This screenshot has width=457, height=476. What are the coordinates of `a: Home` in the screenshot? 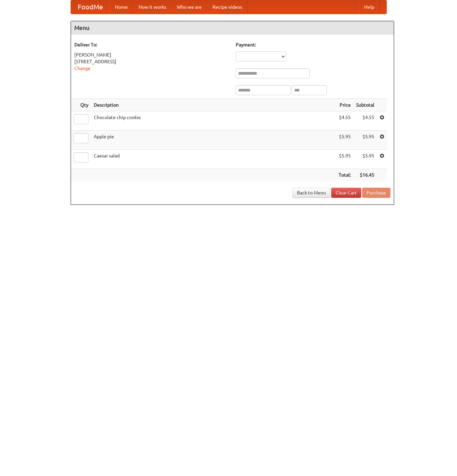 It's located at (121, 7).